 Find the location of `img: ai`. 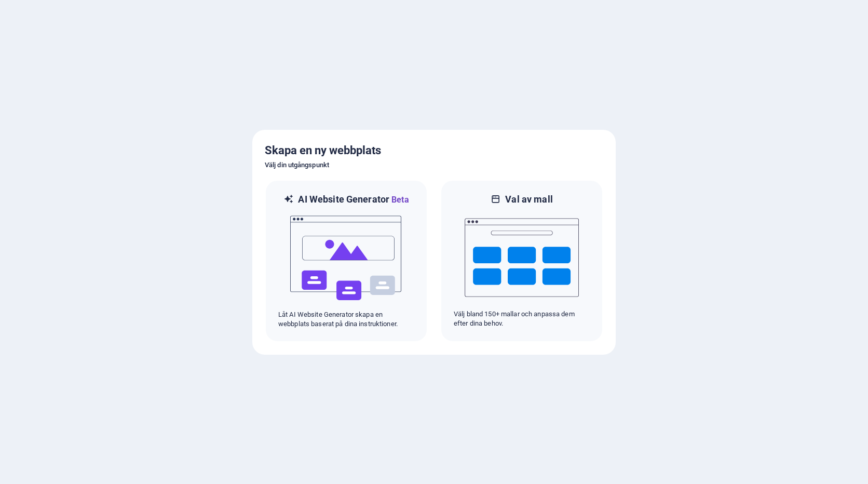

img: ai is located at coordinates (347, 258).